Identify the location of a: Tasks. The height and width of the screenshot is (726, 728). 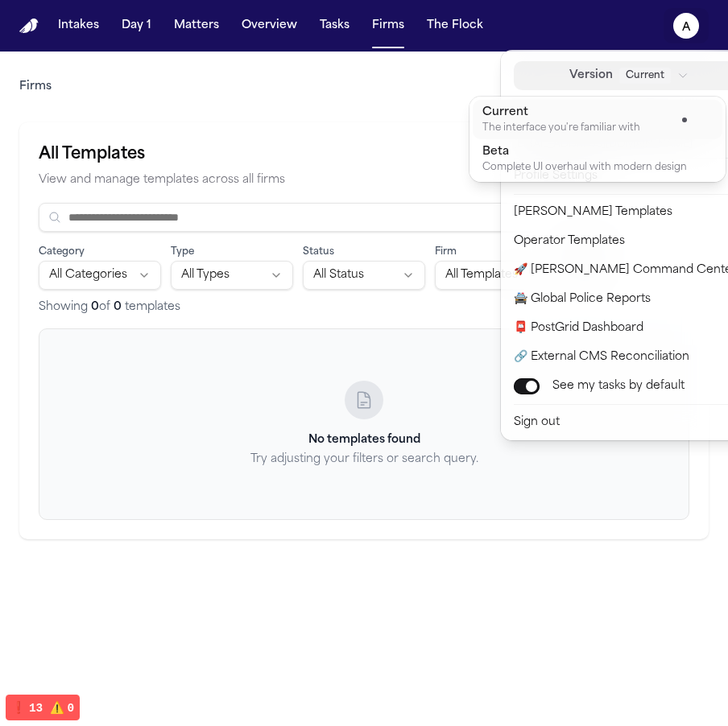
(335, 25).